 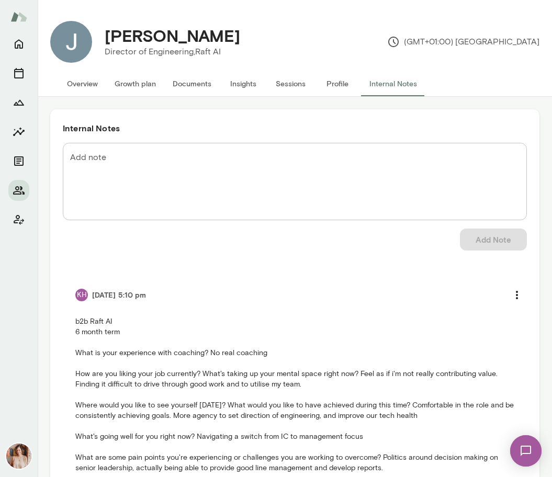 I want to click on p: Director of Engineering, Raft AI, so click(x=172, y=52).